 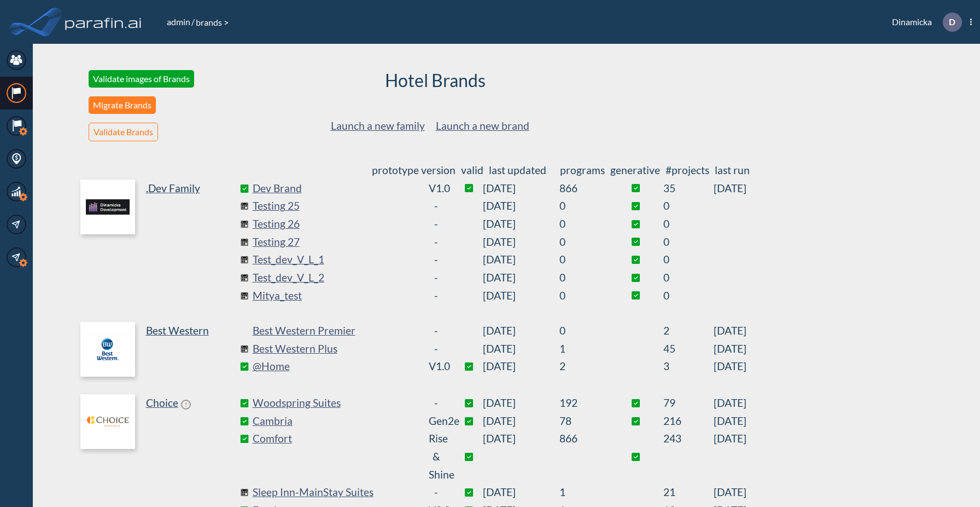 I want to click on a: Testing 27, so click(x=335, y=242).